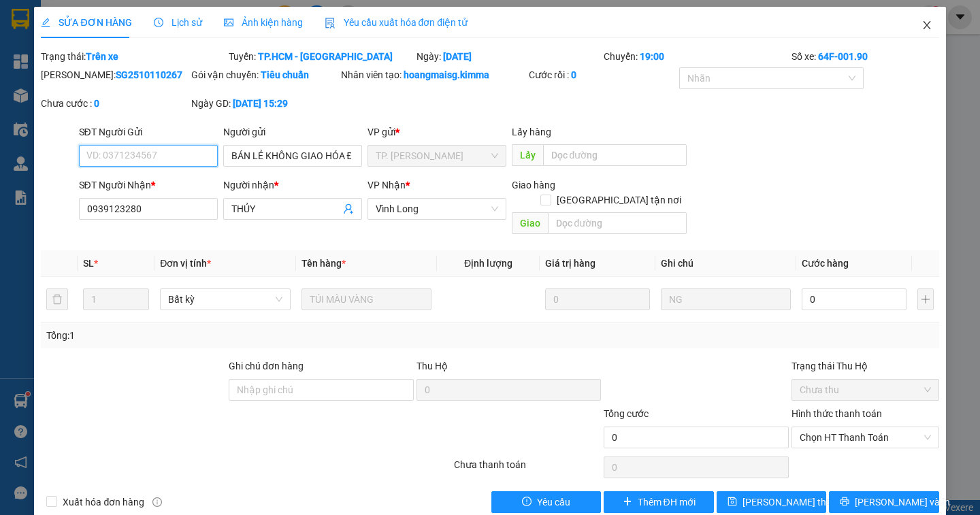  What do you see at coordinates (658, 502) in the screenshot?
I see `button: plusThêm ĐH mới` at bounding box center [658, 502].